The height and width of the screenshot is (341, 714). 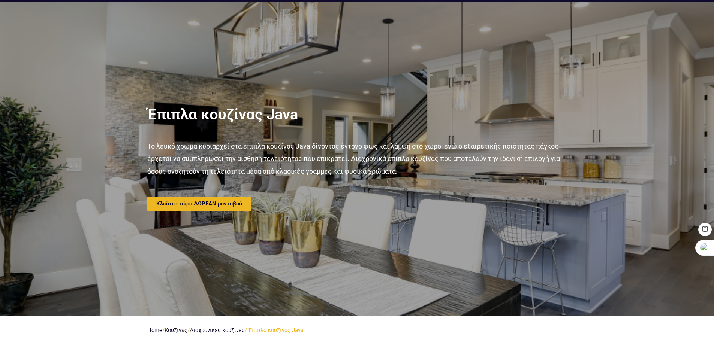 What do you see at coordinates (357, 115) in the screenshot?
I see `h2: Έπιπλα κουζίνας Java` at bounding box center [357, 115].